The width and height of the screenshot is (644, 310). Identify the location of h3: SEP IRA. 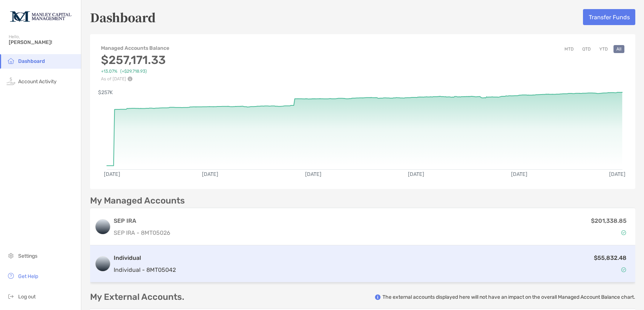
(142, 221).